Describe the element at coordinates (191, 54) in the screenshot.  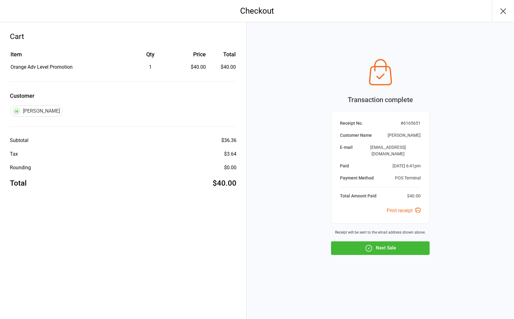
I see `div: Price` at that location.